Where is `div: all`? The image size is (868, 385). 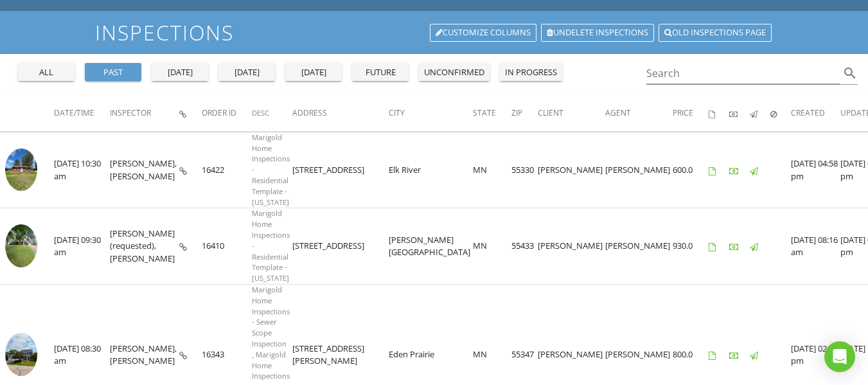
div: all is located at coordinates (47, 73).